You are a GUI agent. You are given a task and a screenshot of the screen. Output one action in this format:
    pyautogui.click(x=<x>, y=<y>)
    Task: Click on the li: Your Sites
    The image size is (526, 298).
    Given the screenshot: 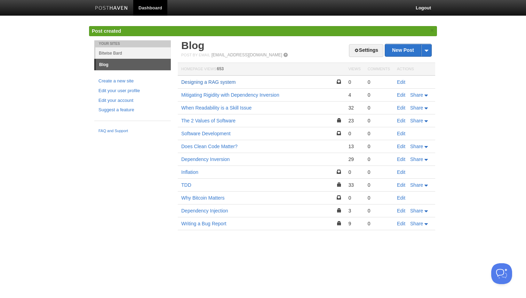 What is the action you would take?
    pyautogui.click(x=133, y=44)
    